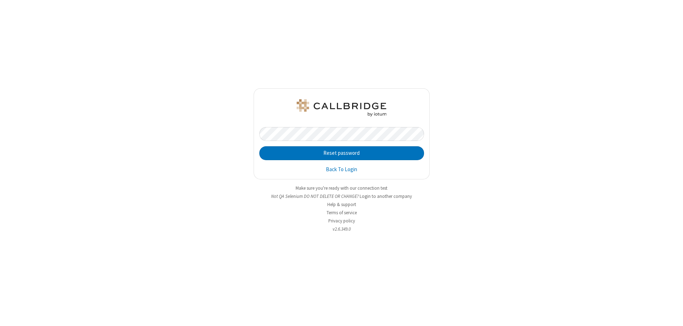 Image resolution: width=683 pixels, height=326 pixels. I want to click on a: Make sure you're ready with our connection test, so click(341, 188).